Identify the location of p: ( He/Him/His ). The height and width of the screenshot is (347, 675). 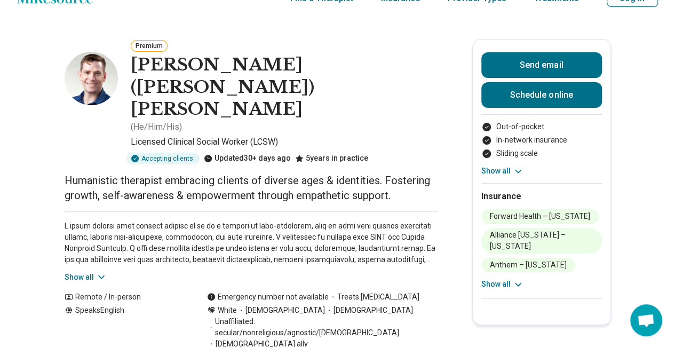
(156, 127).